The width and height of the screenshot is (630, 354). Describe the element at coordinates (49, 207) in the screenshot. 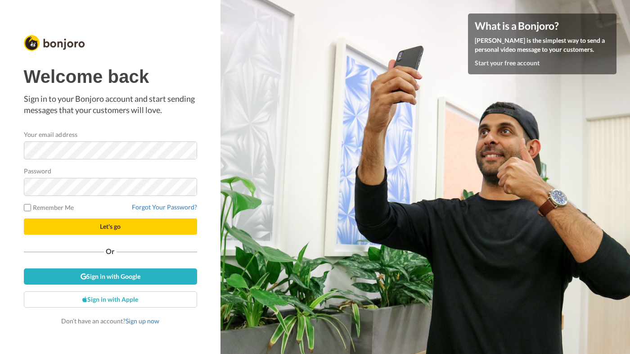

I see `label: Remember Me` at that location.